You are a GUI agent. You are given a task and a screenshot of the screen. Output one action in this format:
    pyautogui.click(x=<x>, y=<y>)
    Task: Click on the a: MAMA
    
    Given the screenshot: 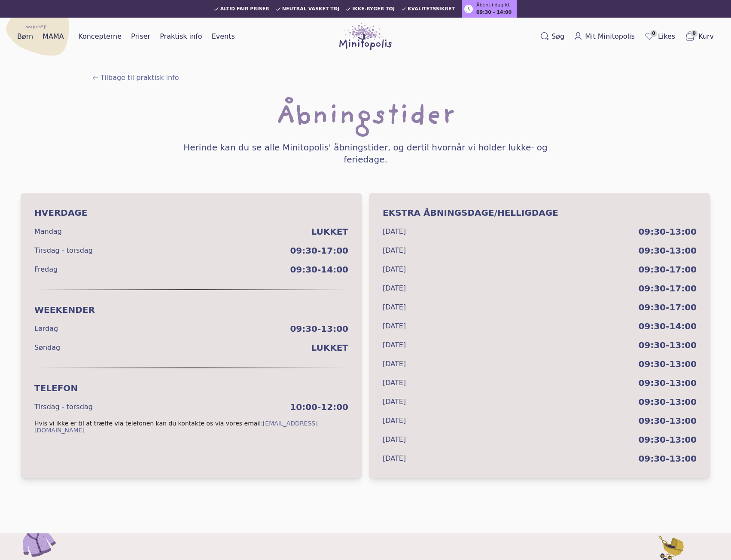 What is the action you would take?
    pyautogui.click(x=54, y=36)
    